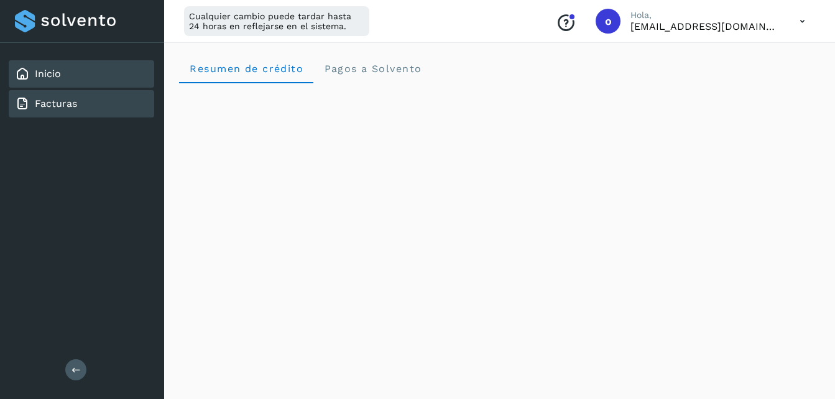 This screenshot has width=835, height=399. I want to click on a: Facturas, so click(56, 103).